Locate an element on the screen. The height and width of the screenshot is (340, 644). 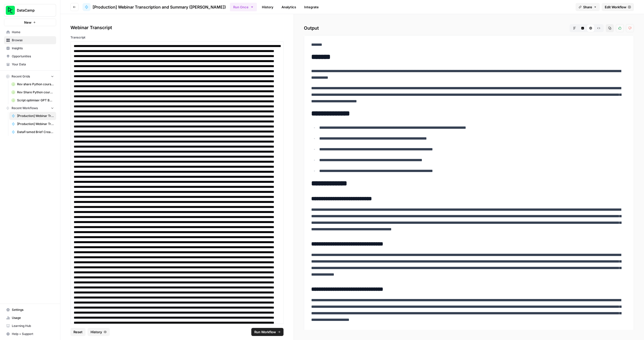
button: Recent Workflows is located at coordinates (30, 108).